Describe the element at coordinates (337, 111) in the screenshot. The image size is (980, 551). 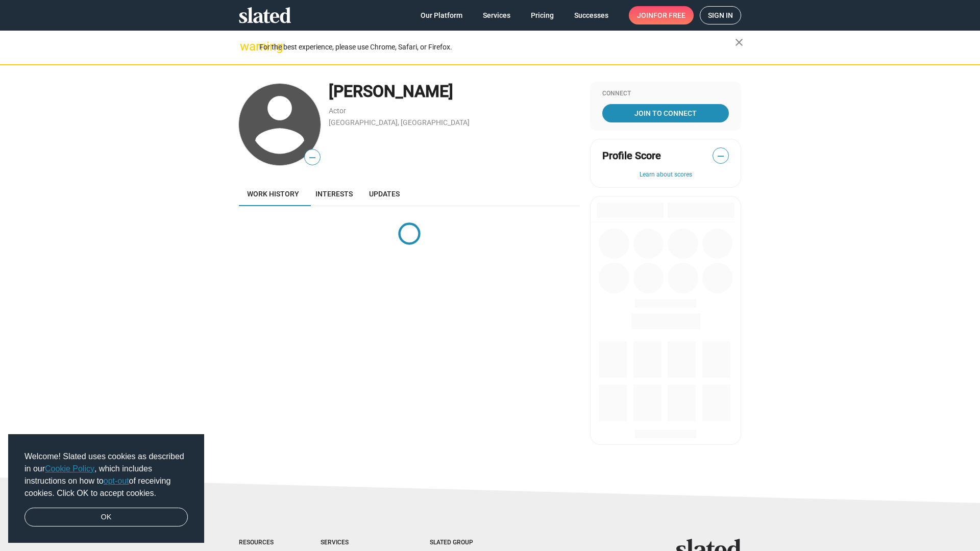
I see `a: Actor` at that location.